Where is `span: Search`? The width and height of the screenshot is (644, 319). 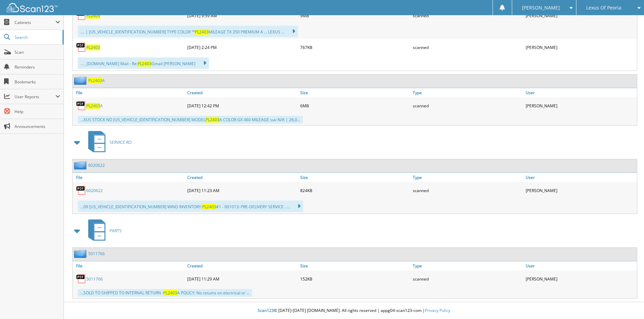 span: Search is located at coordinates (37, 37).